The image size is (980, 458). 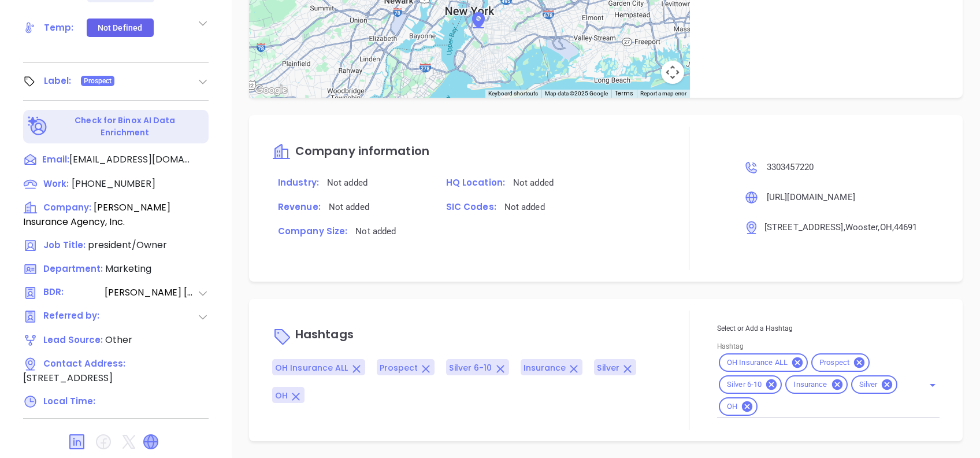 I want to click on div: Insurance, so click(x=816, y=384).